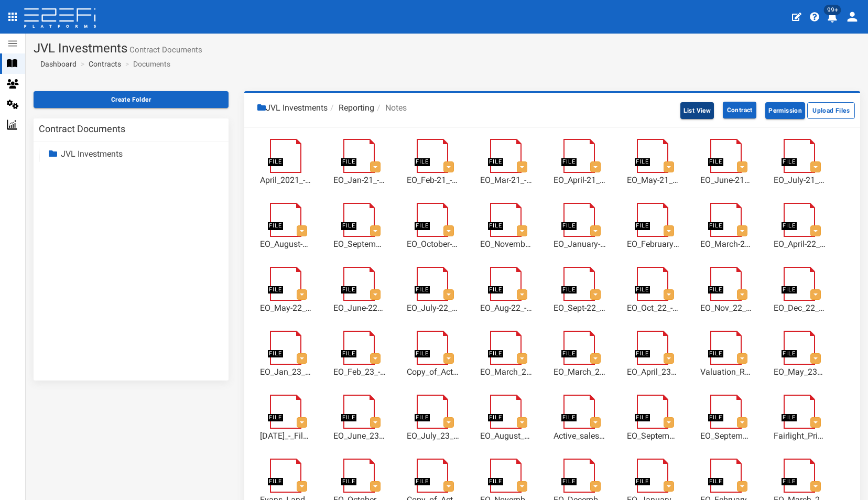 This screenshot has height=500, width=868. Describe the element at coordinates (506, 308) in the screenshot. I see `a: EO_Aug-22_-_Meeting_Notes.pdf` at that location.